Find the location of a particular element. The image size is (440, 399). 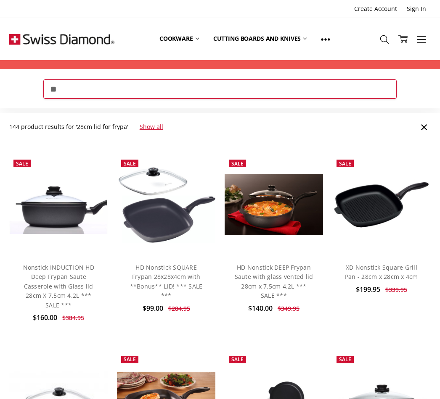

a: Cutting boards and knives is located at coordinates (260, 39).